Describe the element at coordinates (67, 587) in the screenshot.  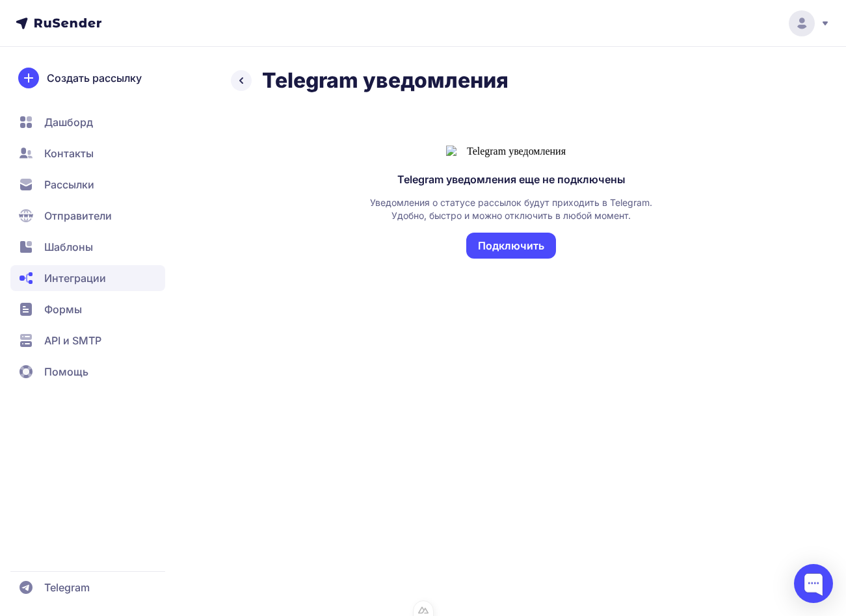
I see `span: Telegram` at that location.